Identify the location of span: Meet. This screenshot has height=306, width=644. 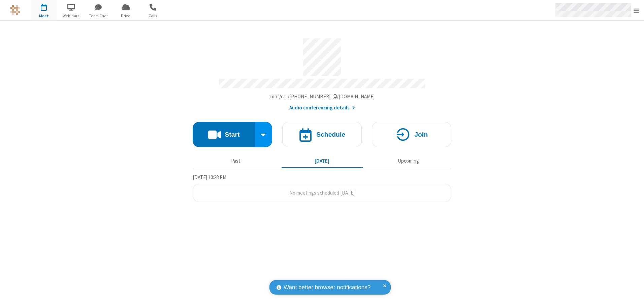
(44, 16).